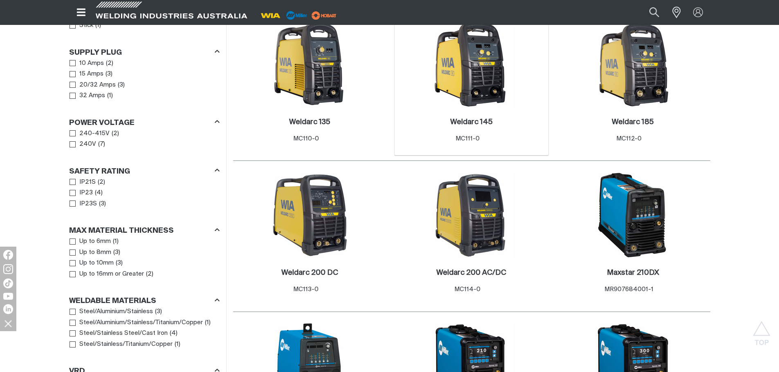 The height and width of the screenshot is (372, 779). I want to click on span: Up to 6mm, so click(95, 242).